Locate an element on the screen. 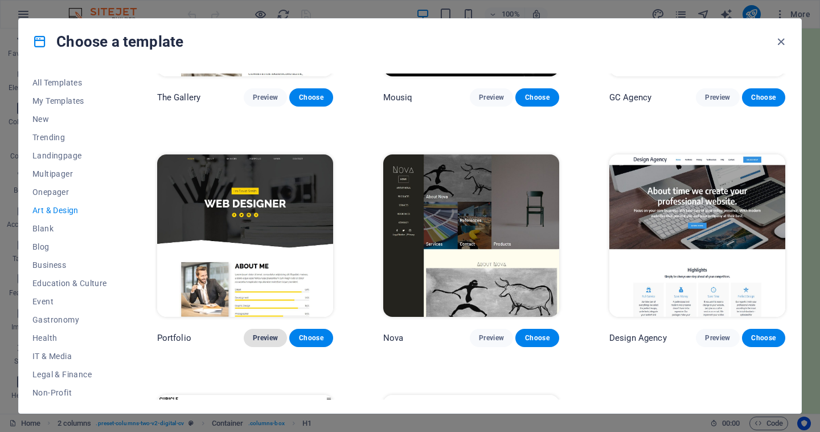  span: Non-Profit is located at coordinates (70, 393).